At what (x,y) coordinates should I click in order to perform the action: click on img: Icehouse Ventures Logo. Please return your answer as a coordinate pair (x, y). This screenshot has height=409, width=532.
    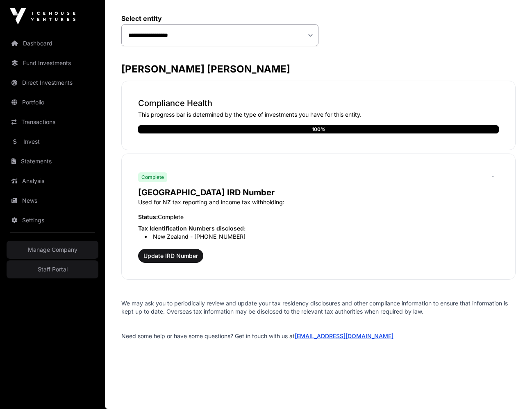
    Looking at the image, I should click on (42, 16).